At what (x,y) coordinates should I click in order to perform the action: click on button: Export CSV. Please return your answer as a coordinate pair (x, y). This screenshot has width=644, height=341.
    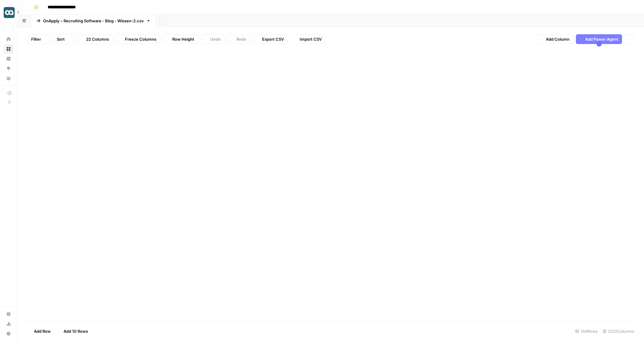
    Looking at the image, I should click on (270, 39).